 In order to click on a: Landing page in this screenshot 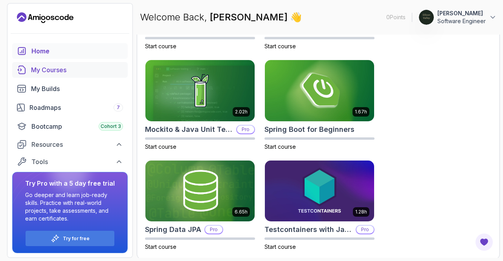, I will do `click(45, 18)`.